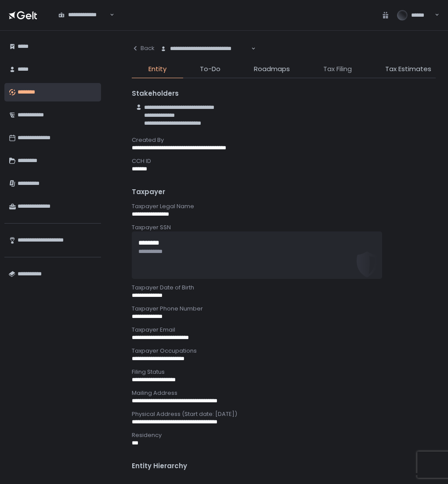 The image size is (448, 484). What do you see at coordinates (143, 48) in the screenshot?
I see `button: Back` at bounding box center [143, 48].